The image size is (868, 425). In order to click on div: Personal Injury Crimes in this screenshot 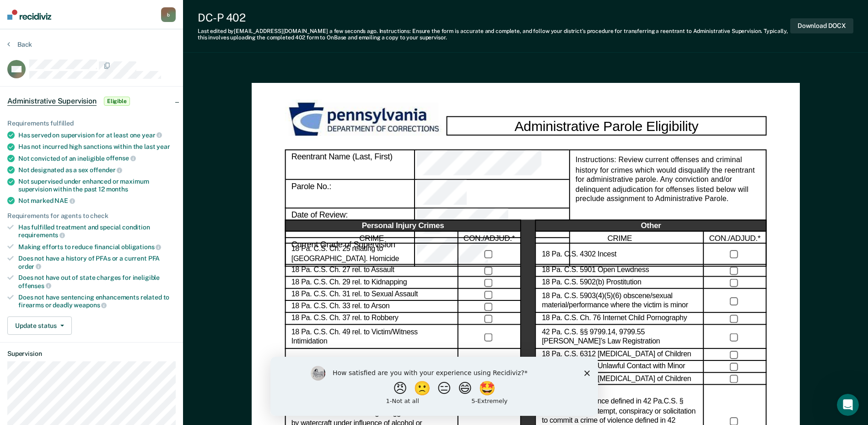, I will do `click(403, 226)`.